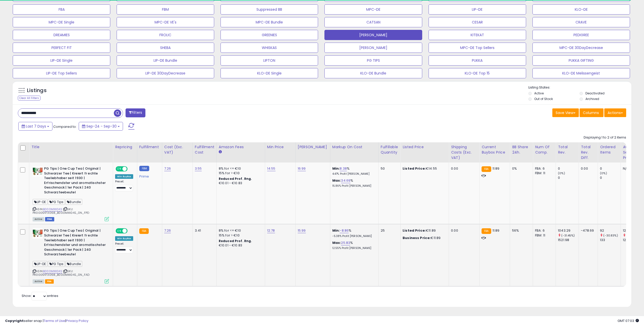  I want to click on button: MPC-DE 30DayDecrease, so click(581, 48).